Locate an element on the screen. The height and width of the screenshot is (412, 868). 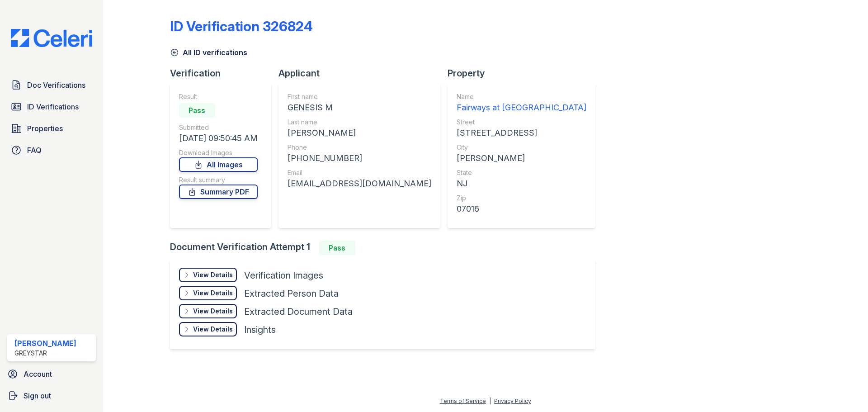
span: FAQ is located at coordinates (34, 150).